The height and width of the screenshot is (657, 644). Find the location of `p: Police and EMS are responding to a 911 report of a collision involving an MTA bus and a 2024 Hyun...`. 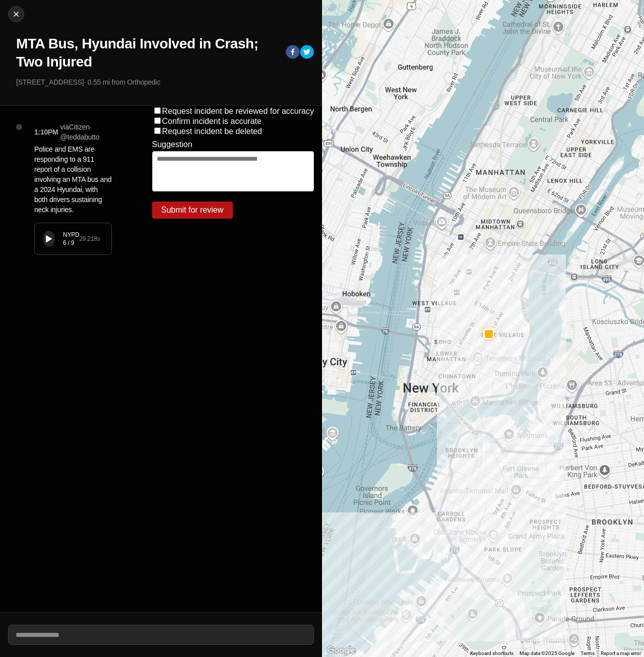

p: Police and EMS are responding to a 911 report of a collision involving an MTA bus and a 2024 Hyun... is located at coordinates (73, 180).